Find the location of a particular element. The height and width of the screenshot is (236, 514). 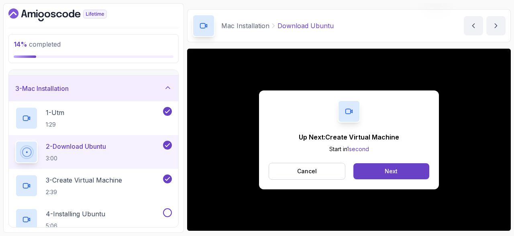

button: Next is located at coordinates (391, 171).